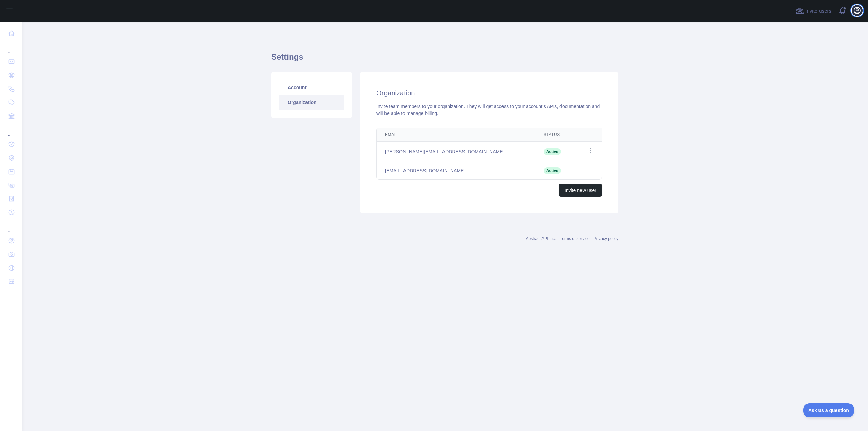 The image size is (868, 431). What do you see at coordinates (574, 239) in the screenshot?
I see `a: Terms of service` at bounding box center [574, 239].